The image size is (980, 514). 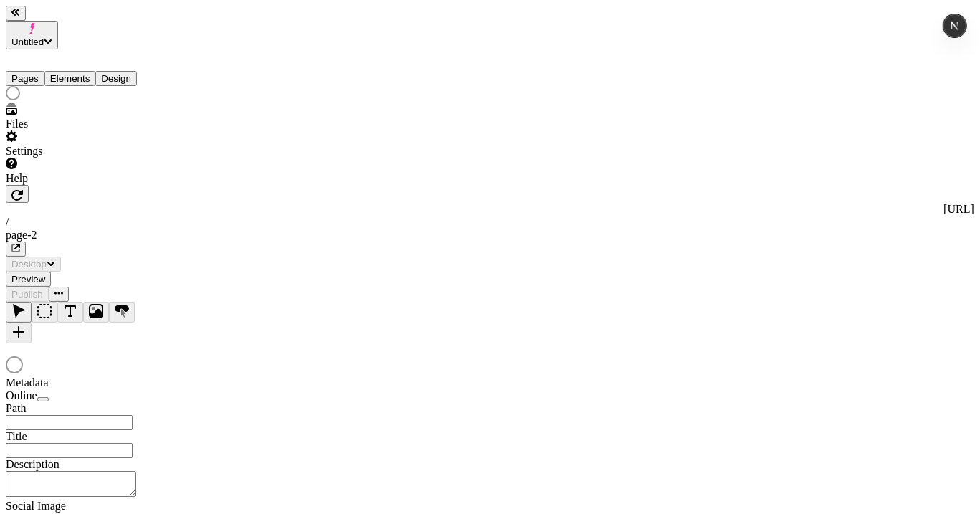 I want to click on div: Help, so click(x=91, y=179).